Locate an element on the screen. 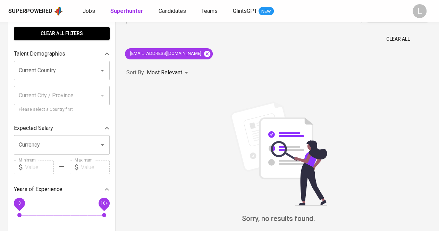 The width and height of the screenshot is (439, 231). button: Clear All filters is located at coordinates (62, 33).